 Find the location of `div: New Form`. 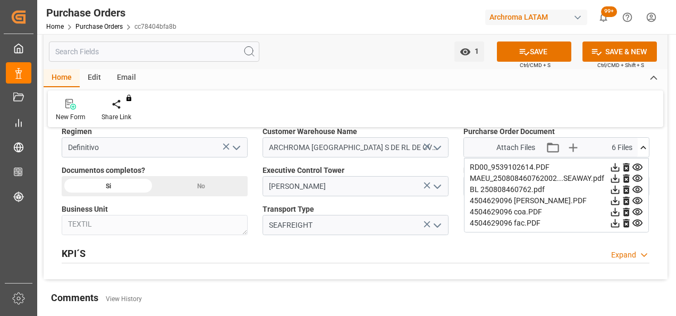

div: New Form is located at coordinates (71, 117).